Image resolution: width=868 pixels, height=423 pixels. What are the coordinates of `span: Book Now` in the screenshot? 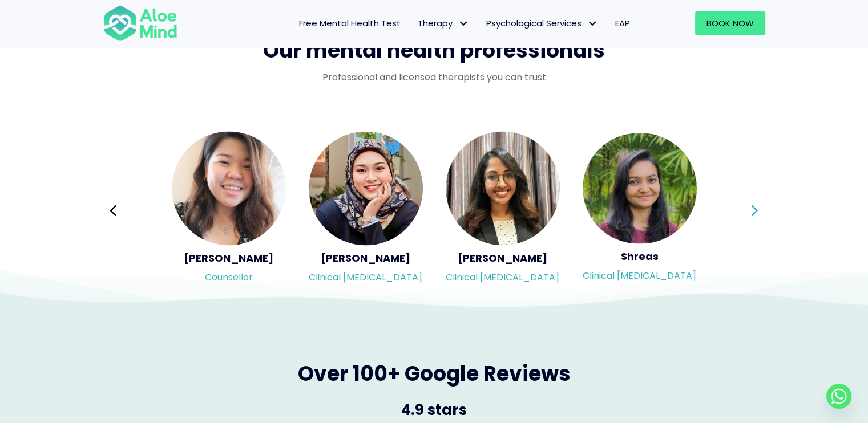 It's located at (730, 23).